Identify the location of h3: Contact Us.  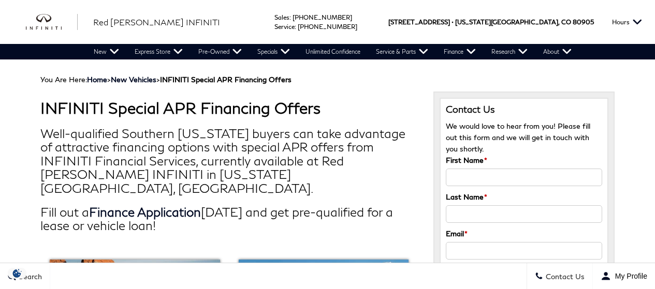
(524, 110).